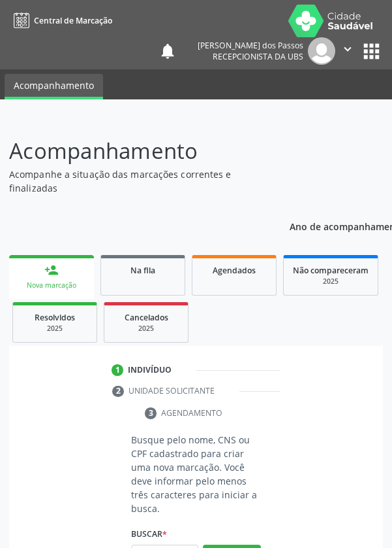 The height and width of the screenshot is (548, 392). What do you see at coordinates (149, 534) in the screenshot?
I see `label: Buscar` at bounding box center [149, 534].